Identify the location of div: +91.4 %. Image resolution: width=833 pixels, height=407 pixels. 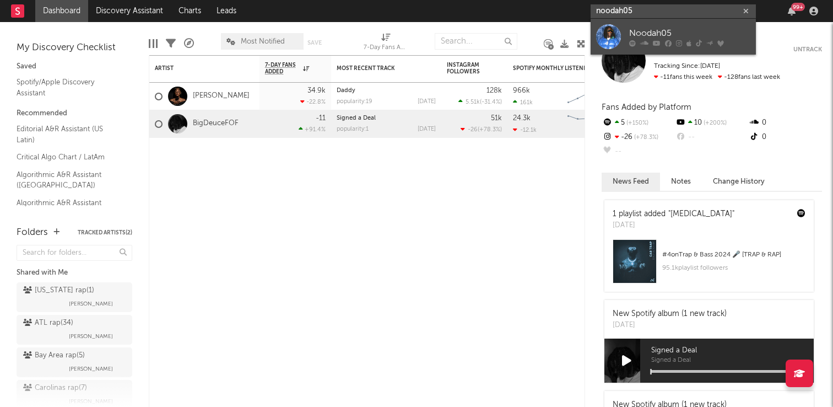
(312, 129).